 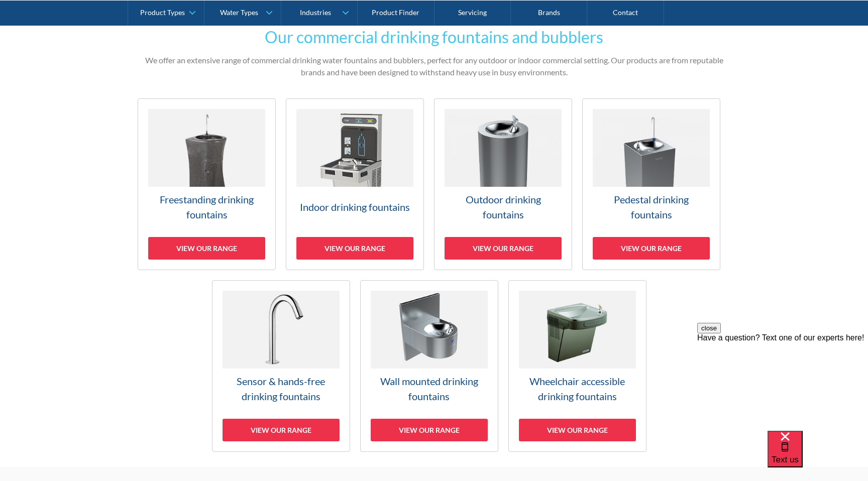 I want to click on h3: Freestanding drinking fountains, so click(x=206, y=207).